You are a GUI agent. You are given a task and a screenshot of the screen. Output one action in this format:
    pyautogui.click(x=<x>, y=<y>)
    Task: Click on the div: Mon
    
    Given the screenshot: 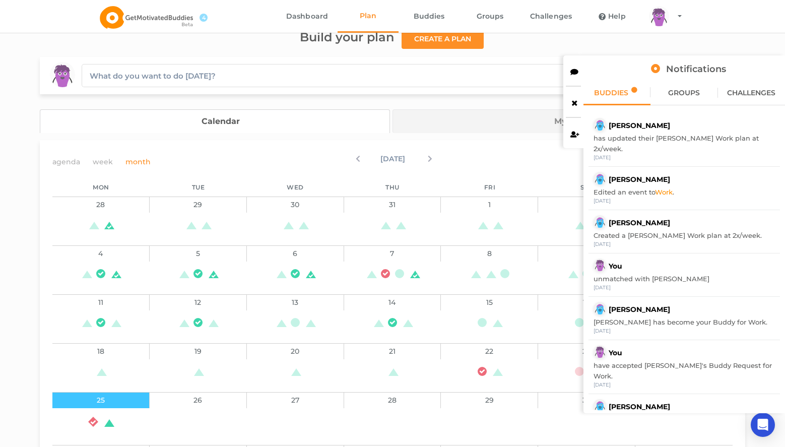 What is the action you would take?
    pyautogui.click(x=101, y=187)
    